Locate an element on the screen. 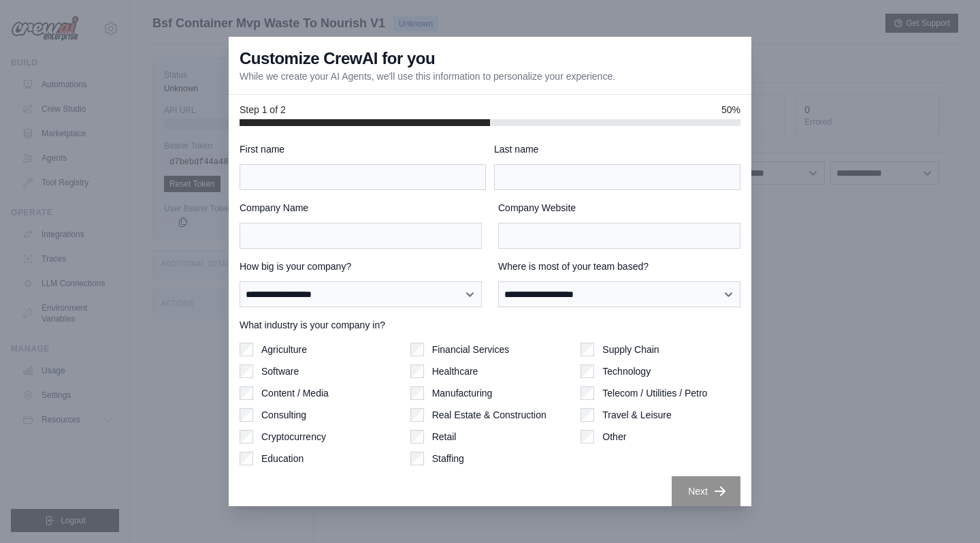 The height and width of the screenshot is (543, 980). label: Supply Chain is located at coordinates (630, 349).